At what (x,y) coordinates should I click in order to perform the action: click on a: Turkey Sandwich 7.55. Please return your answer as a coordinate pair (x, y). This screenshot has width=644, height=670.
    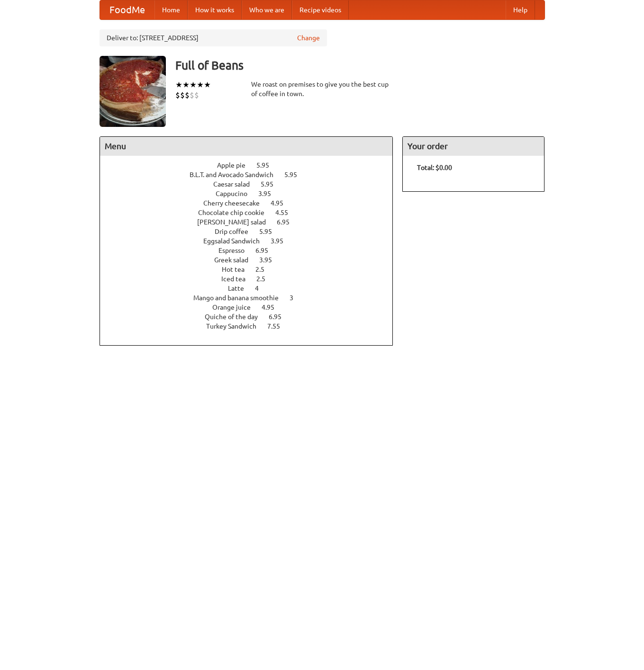
    Looking at the image, I should click on (252, 326).